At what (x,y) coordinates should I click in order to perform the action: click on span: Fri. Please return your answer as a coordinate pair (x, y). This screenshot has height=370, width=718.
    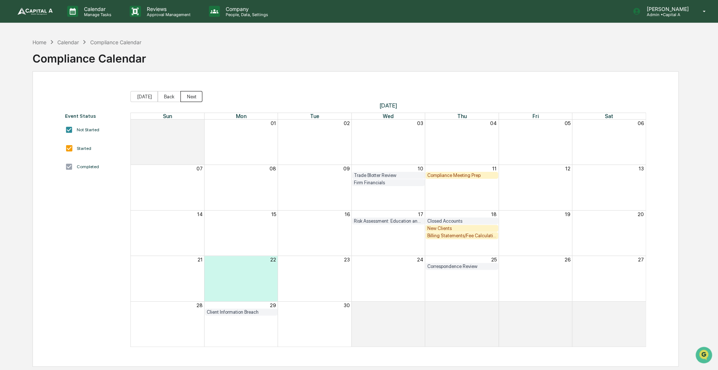
    Looking at the image, I should click on (535, 116).